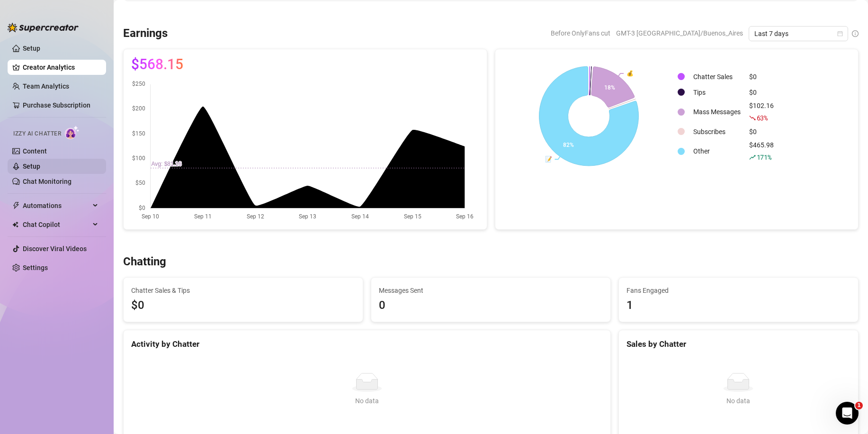 Image resolution: width=868 pixels, height=434 pixels. I want to click on span: 171 %, so click(764, 157).